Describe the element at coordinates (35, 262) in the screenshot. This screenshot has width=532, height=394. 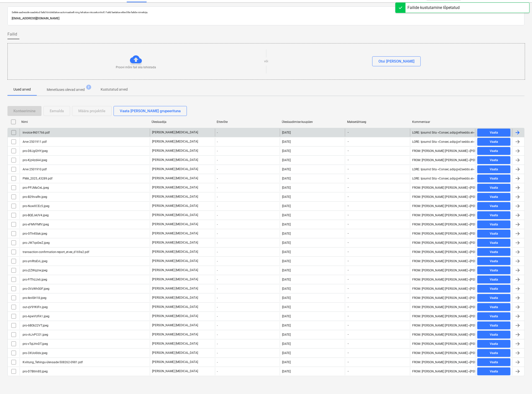
I see `div: pro-ymRtsEvL.jpeg` at that location.